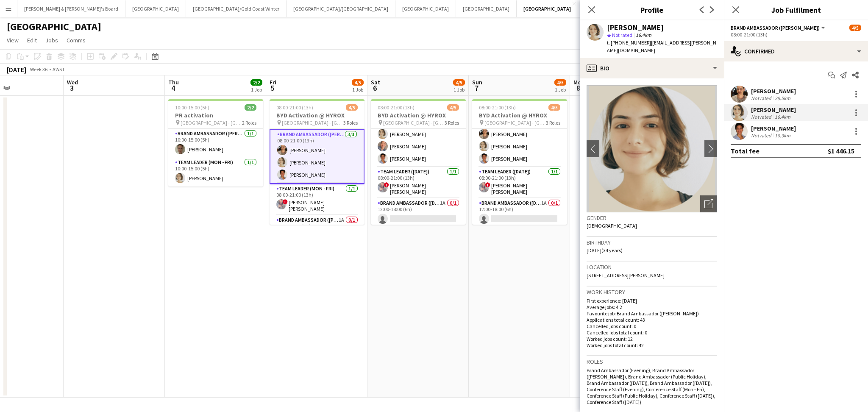  Describe the element at coordinates (651, 292) in the screenshot. I see `h3: Work history` at that location.